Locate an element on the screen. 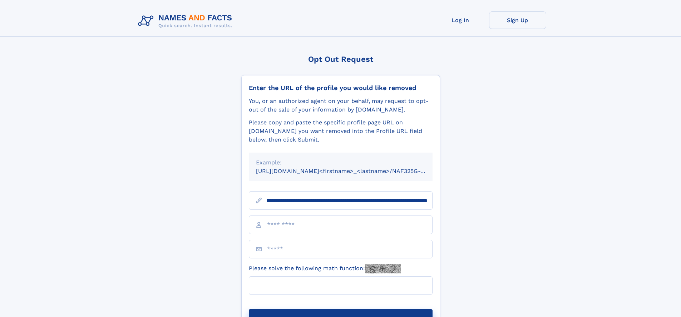 This screenshot has width=681, height=317. div: Opt Out Request is located at coordinates (341, 59).